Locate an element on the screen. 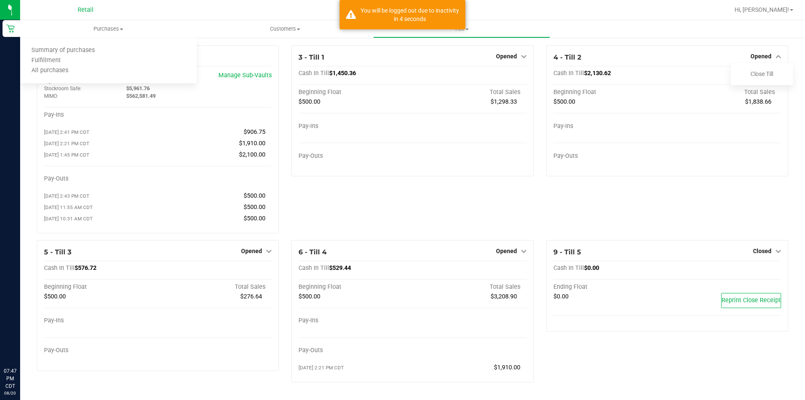 This screenshot has width=805, height=400. span: $576.72 is located at coordinates (86, 268).